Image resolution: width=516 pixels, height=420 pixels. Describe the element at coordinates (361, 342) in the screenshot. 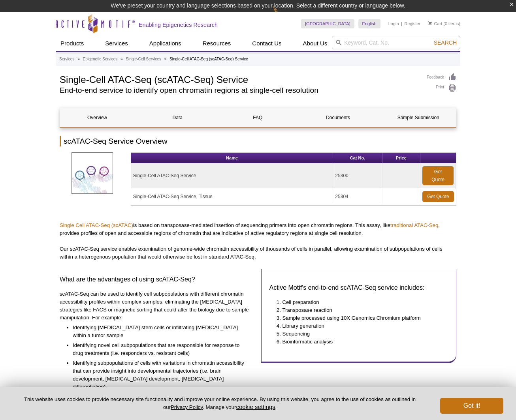

I see `li: Bioinformatic analysis` at that location.